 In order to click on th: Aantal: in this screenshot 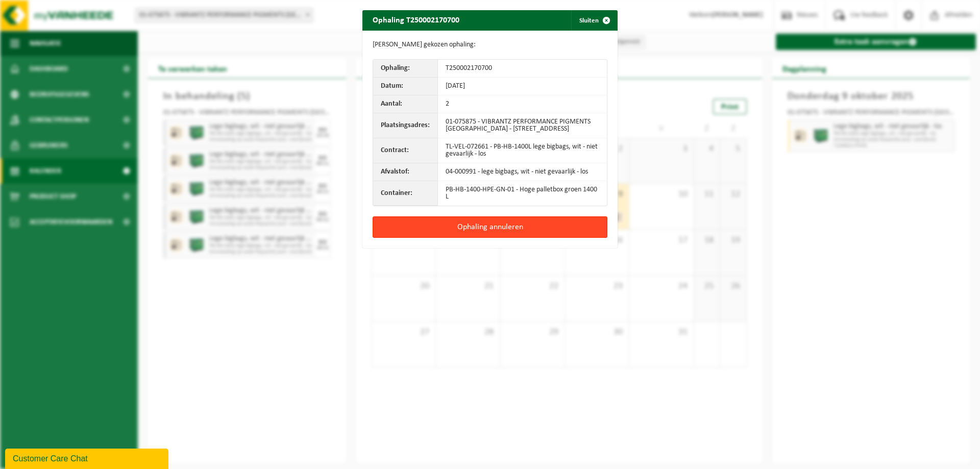, I will do `click(405, 104)`.